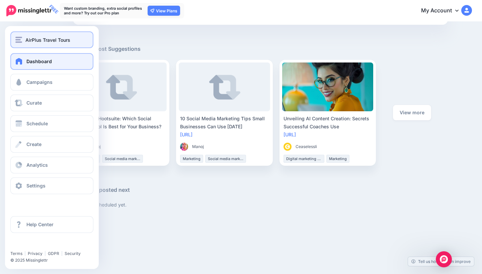 The width and height of the screenshot is (482, 274). Describe the element at coordinates (39, 61) in the screenshot. I see `span: Dashboard` at that location.